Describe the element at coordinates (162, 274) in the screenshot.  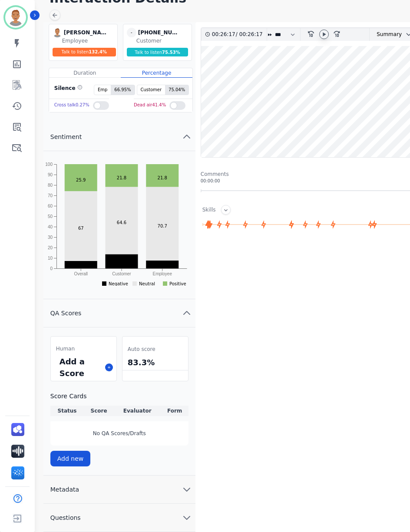
I see `text: Employee` at that location.